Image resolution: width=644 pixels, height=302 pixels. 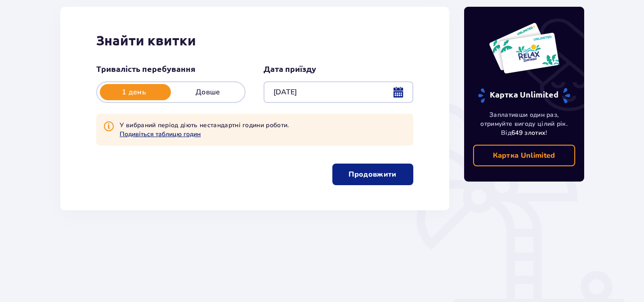 What do you see at coordinates (208, 92) in the screenshot?
I see `p: Довше` at bounding box center [208, 92].